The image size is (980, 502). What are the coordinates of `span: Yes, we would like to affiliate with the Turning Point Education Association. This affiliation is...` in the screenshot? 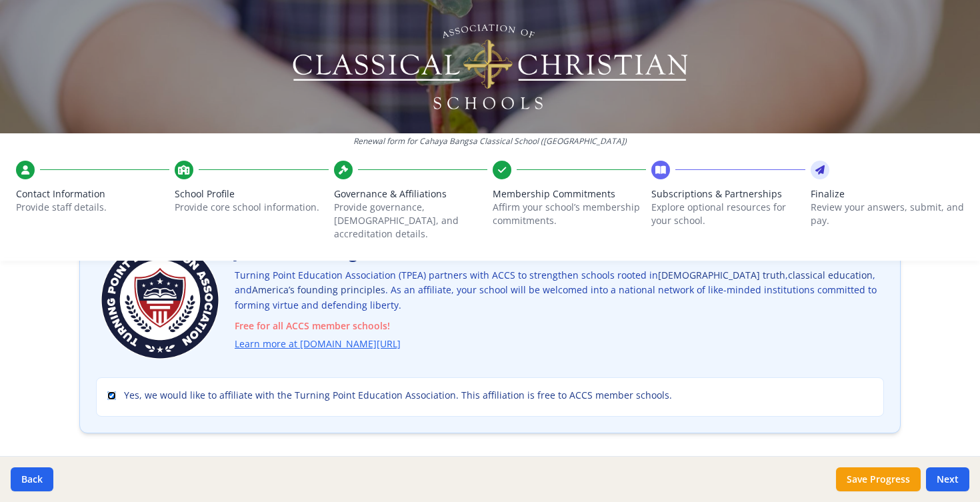 It's located at (398, 395).